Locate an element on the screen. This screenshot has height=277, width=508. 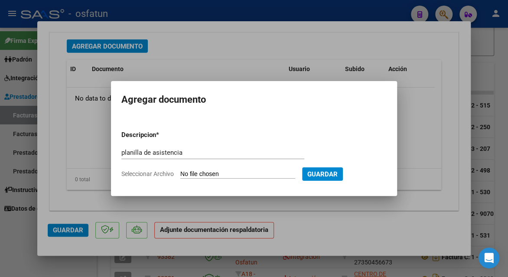
button: Guardar is located at coordinates (323, 174).